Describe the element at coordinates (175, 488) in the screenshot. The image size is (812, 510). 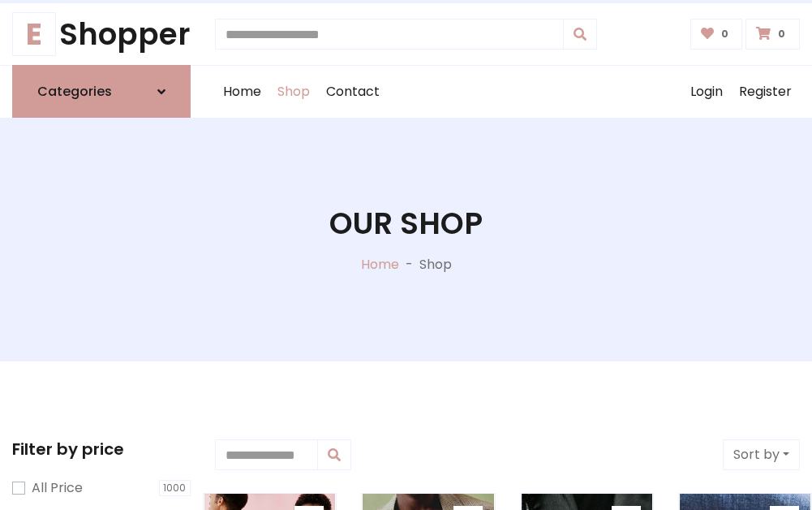
I see `span: 1000` at that location.